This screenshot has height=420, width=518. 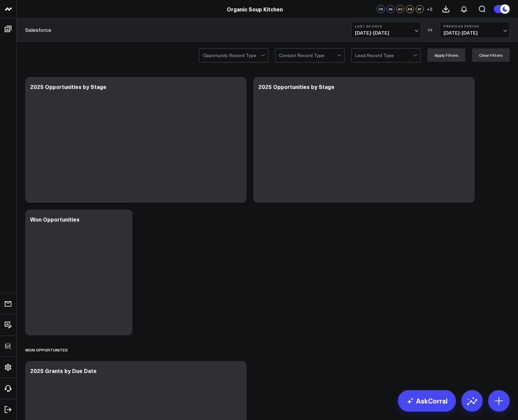 I want to click on div: Won Opportunites, so click(x=46, y=350).